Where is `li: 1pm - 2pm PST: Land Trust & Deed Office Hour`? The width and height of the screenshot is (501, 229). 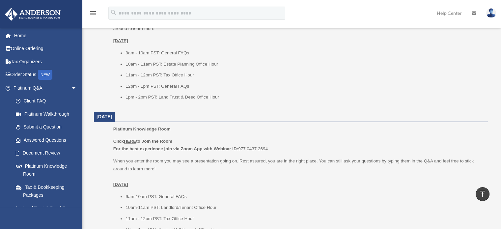
li: 1pm - 2pm PST: Land Trust & Deed Office Hour is located at coordinates (304, 97).